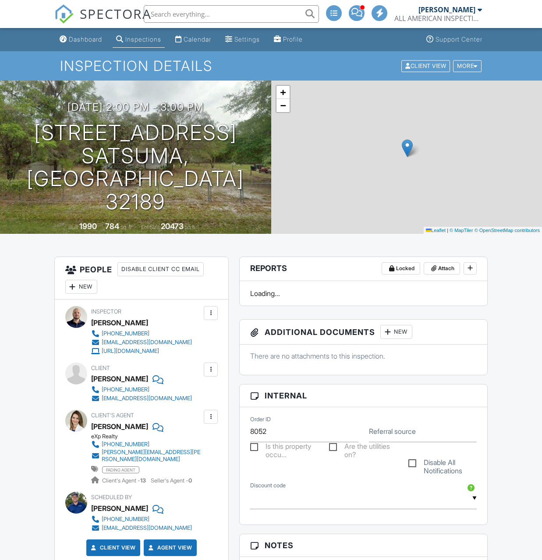 This screenshot has width=542, height=560. What do you see at coordinates (288, 39) in the screenshot?
I see `a: Profile` at bounding box center [288, 39].